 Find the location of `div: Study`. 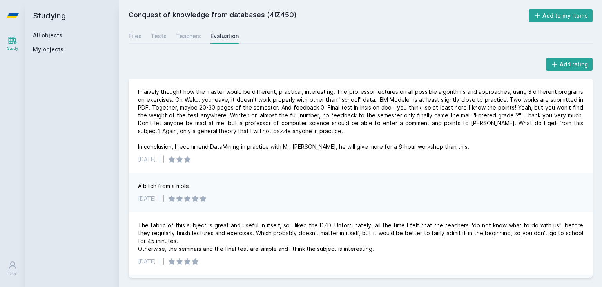

div: Study is located at coordinates (13, 48).